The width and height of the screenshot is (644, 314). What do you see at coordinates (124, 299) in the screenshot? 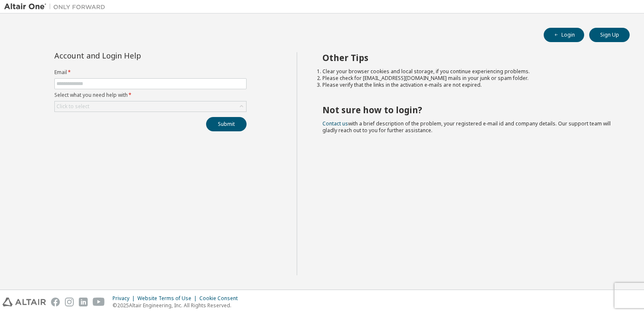
I see `div: Privacy` at bounding box center [124, 299].